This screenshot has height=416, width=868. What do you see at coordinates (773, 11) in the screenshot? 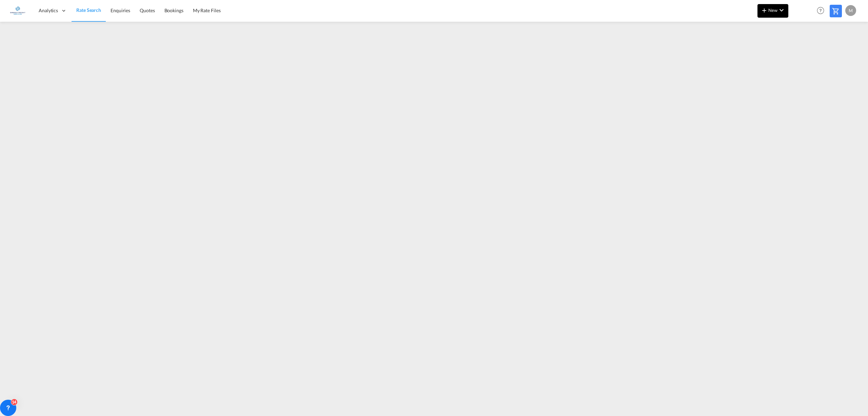
I see `button: icon-plus 400-fgNewicon-chevron-down` at bounding box center [773, 11].